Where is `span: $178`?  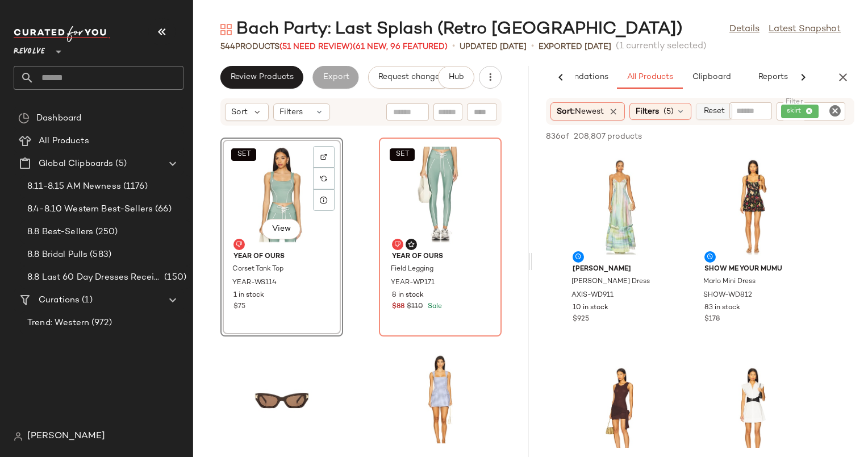
span: $178 is located at coordinates (711, 319).